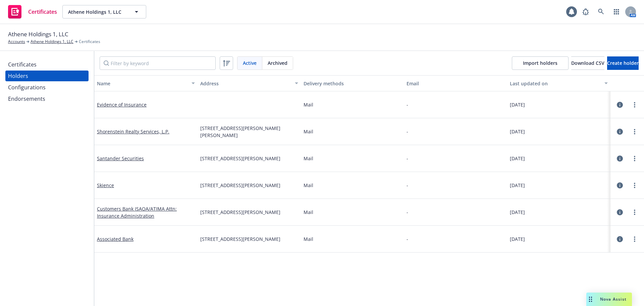  I want to click on div: Configurations, so click(27, 87).